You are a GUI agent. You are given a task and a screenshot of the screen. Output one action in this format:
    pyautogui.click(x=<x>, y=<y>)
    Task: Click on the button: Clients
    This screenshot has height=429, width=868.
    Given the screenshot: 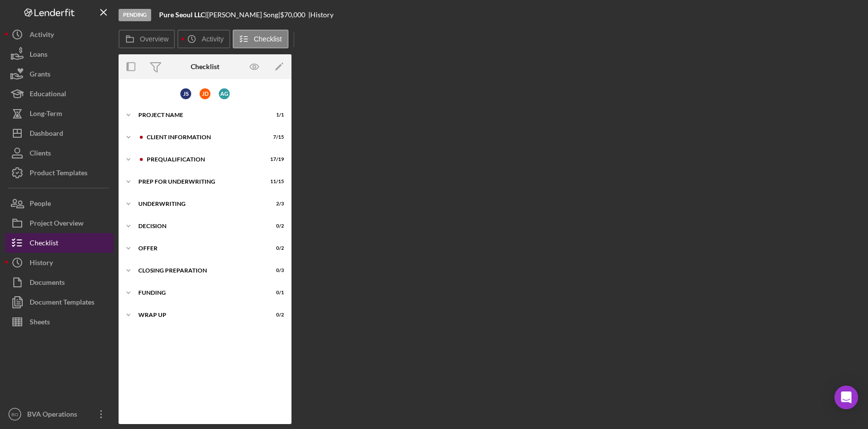 What is the action you would take?
    pyautogui.click(x=59, y=153)
    